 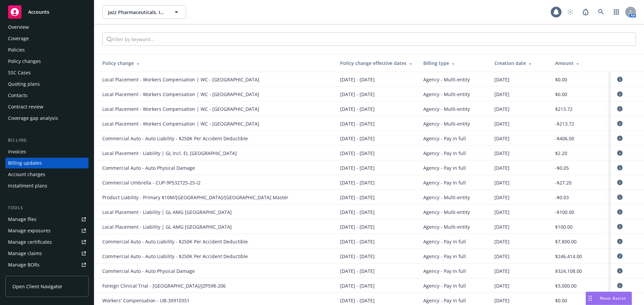 What do you see at coordinates (565, 124) in the screenshot?
I see `span: -$213.72` at bounding box center [565, 124].